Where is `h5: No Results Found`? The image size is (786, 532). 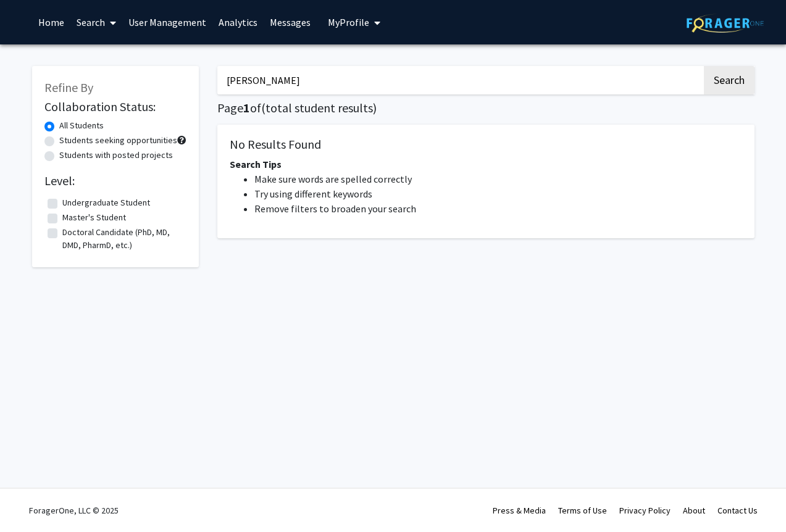
h5: No Results Found is located at coordinates (486, 144).